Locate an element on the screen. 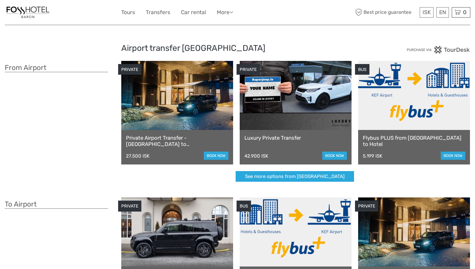 This screenshot has height=269, width=475. img: 1355-f22f4eb0-fb05-4a92-9bea-b034c25151e6_logo_small.jpg is located at coordinates (28, 12).